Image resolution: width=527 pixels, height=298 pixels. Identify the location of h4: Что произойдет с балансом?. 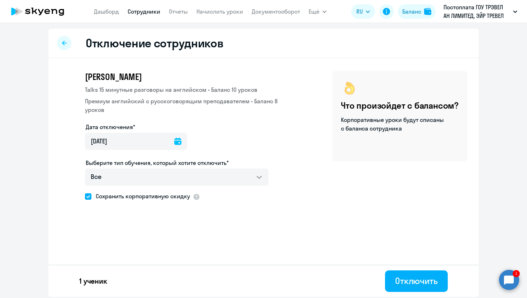
(400, 105).